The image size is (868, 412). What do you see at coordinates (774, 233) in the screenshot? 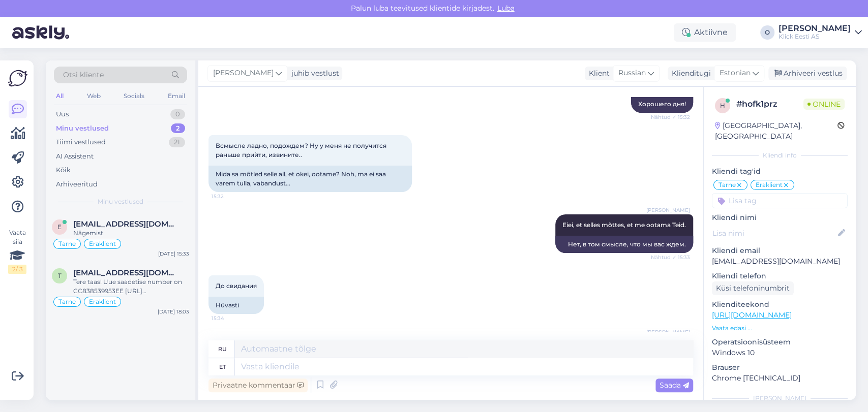
I see `input: Lisa nimi` at bounding box center [774, 233].